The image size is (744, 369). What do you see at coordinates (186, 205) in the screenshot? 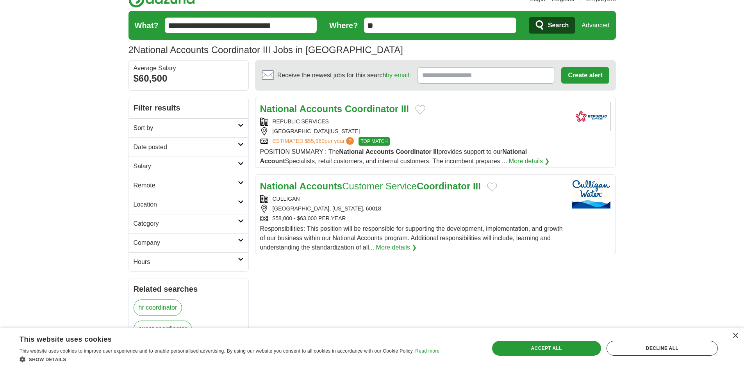
I see `h2: Location` at bounding box center [186, 205].